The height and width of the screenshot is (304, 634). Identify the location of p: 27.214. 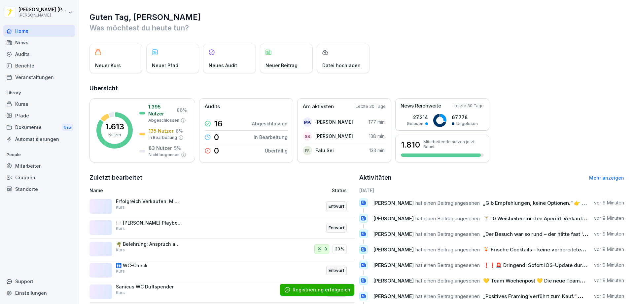
(418, 117).